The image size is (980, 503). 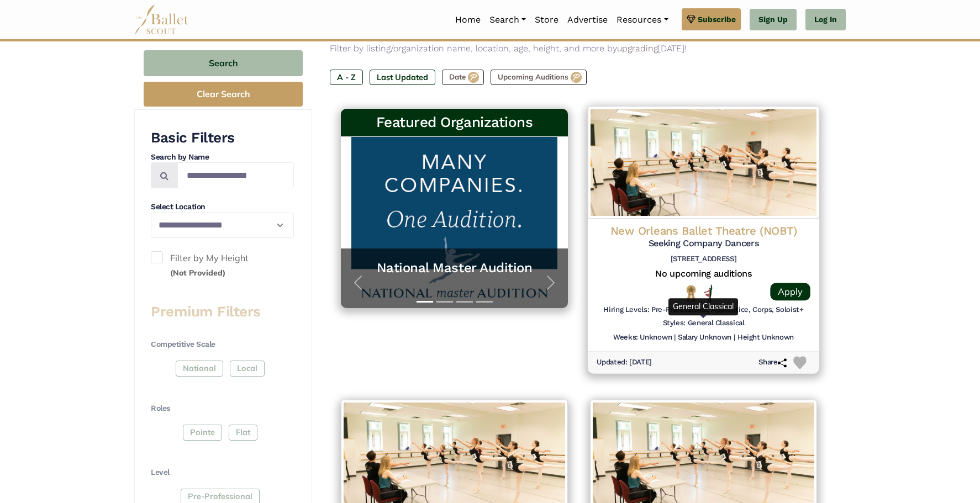 I want to click on h4: Competitive Scale, so click(x=222, y=345).